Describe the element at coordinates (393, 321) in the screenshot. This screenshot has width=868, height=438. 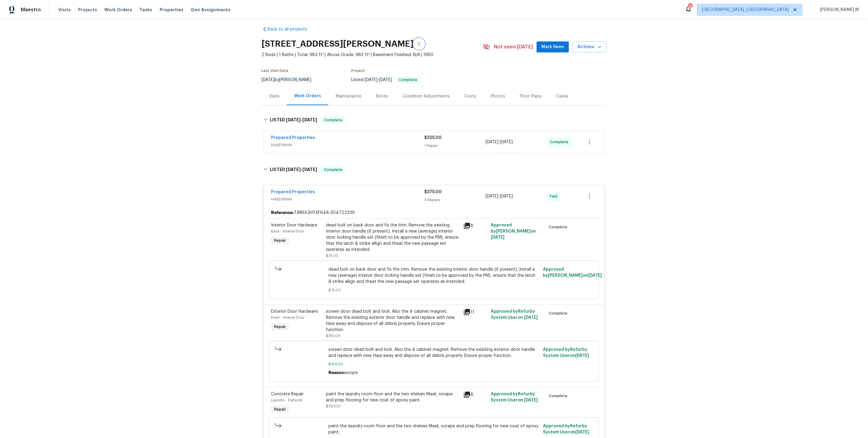
I see `div: screen door dead bolt and lock. Also the 4 cabinet magnet. Remove the exisiting exterior door han...` at that location.